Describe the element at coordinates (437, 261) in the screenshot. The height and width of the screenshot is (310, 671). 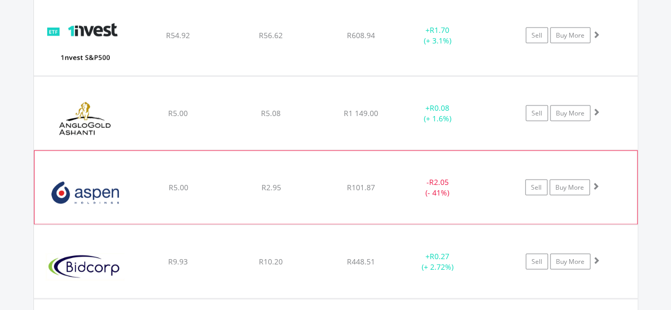
I see `div: + (+ 2.72%)` at that location.